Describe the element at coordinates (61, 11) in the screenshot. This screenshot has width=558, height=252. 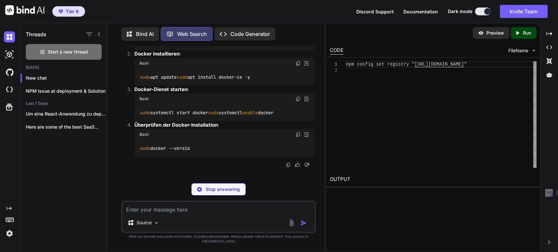
I see `img: premium` at that location.